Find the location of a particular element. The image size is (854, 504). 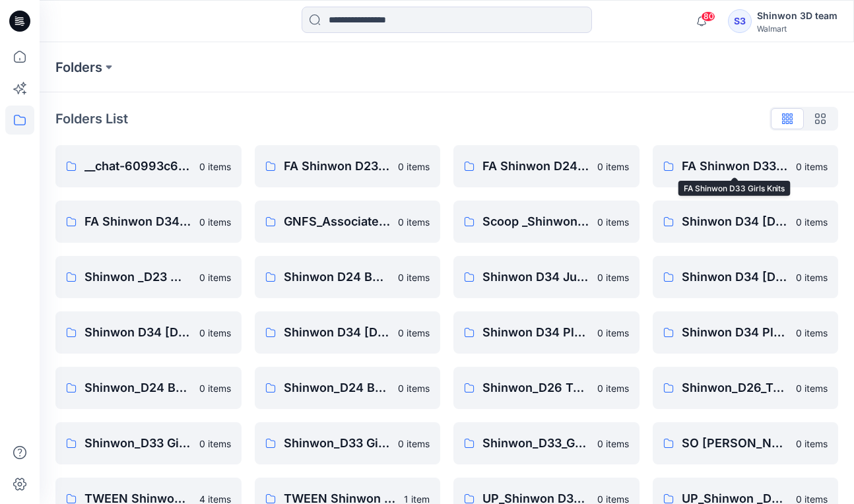

a: Shinwon_D33 Girls Dresses0 items is located at coordinates (149, 444).